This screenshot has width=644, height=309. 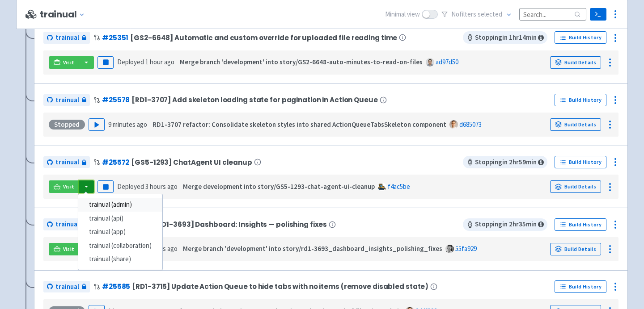 I want to click on a: ad97d50, so click(x=447, y=62).